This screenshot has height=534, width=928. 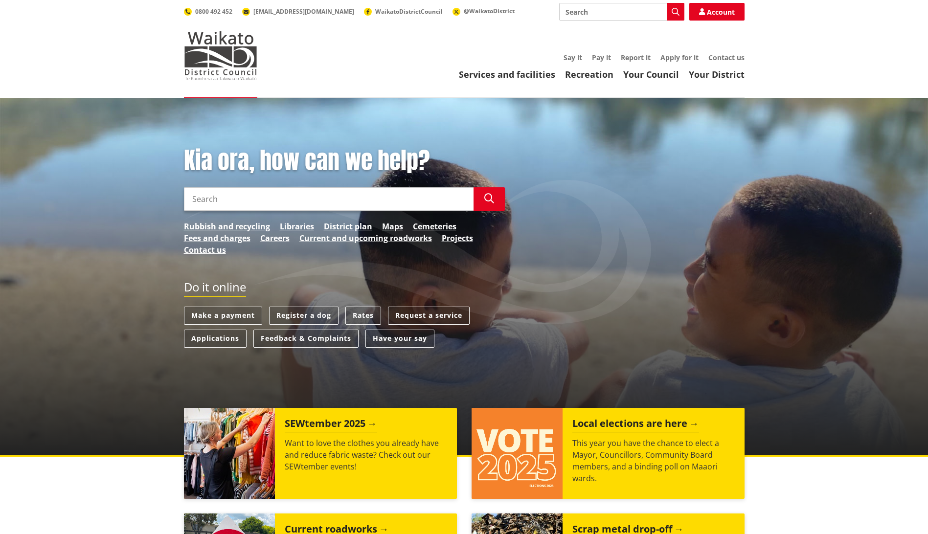 What do you see at coordinates (345, 161) in the screenshot?
I see `h1: Kia ora, how can we help?` at bounding box center [345, 161].